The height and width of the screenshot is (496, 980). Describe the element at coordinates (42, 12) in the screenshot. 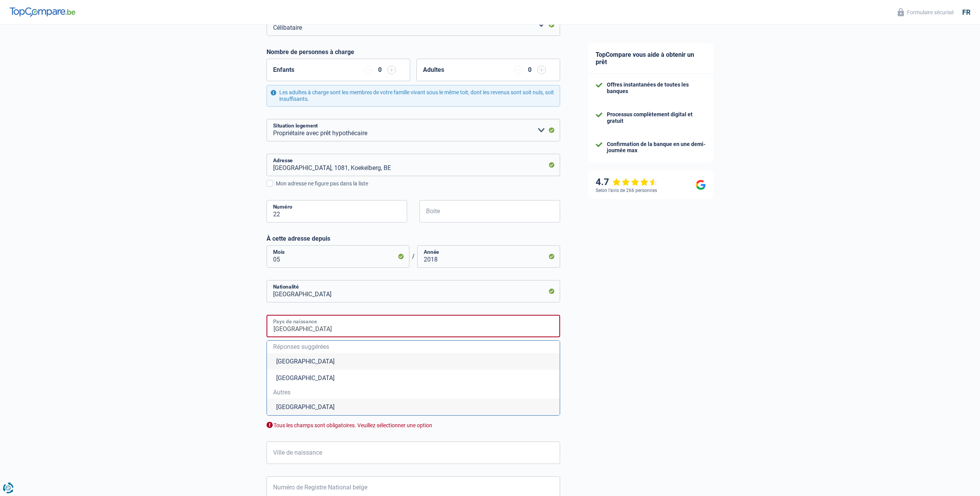

I see `img: TopCompare Logo` at that location.